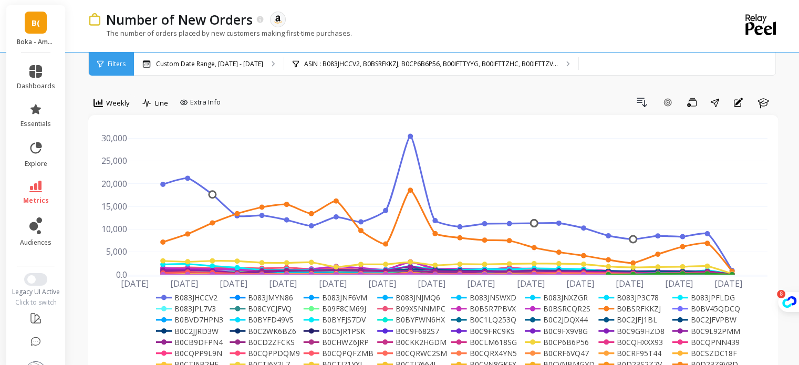  What do you see at coordinates (36, 164) in the screenshot?
I see `span: explore` at bounding box center [36, 164].